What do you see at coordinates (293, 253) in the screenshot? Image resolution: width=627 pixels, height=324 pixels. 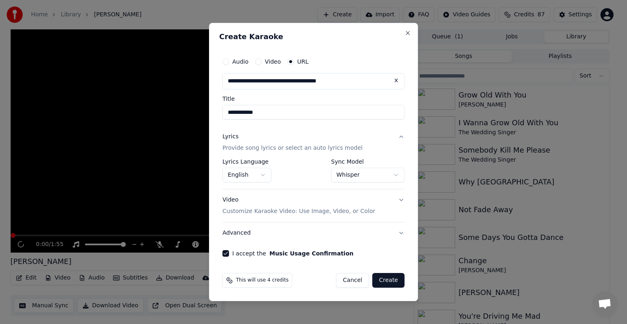 I see `label: I accept the` at bounding box center [293, 253].